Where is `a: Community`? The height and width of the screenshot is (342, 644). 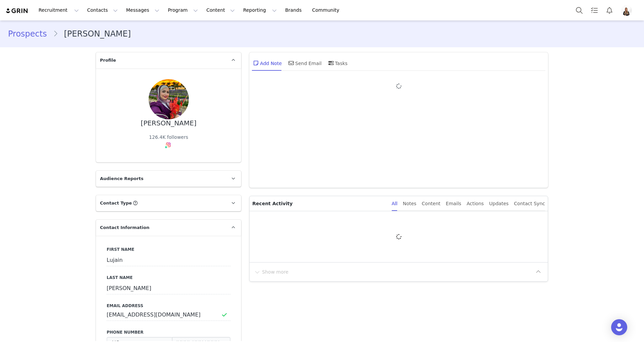 a: Community is located at coordinates (327, 10).